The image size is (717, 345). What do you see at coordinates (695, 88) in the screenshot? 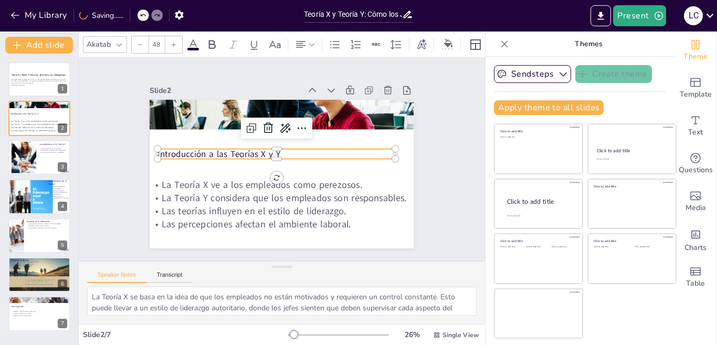
I see `div: Add ready made slides` at bounding box center [695, 88].